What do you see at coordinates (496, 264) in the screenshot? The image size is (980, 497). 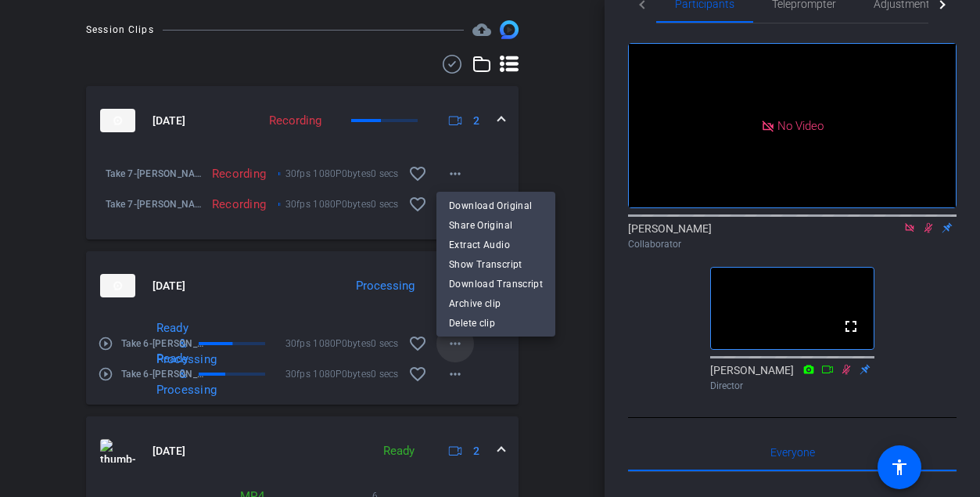 I see `span: Show Transcript` at bounding box center [496, 264].